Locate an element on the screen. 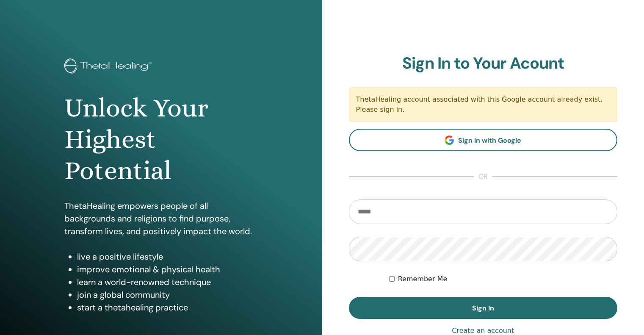  li: join a global community is located at coordinates (167, 294).